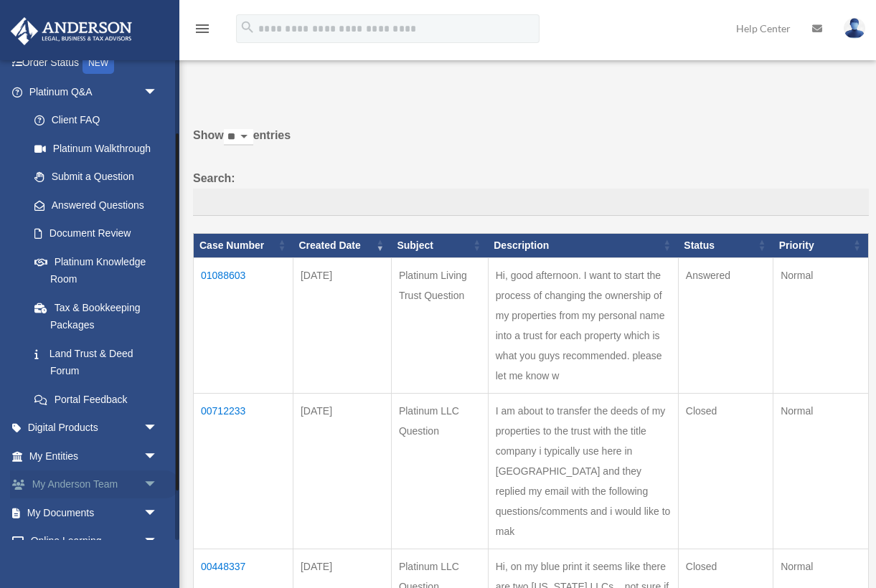  Describe the element at coordinates (439, 325) in the screenshot. I see `td: Platinum Living Trust Question` at that location.